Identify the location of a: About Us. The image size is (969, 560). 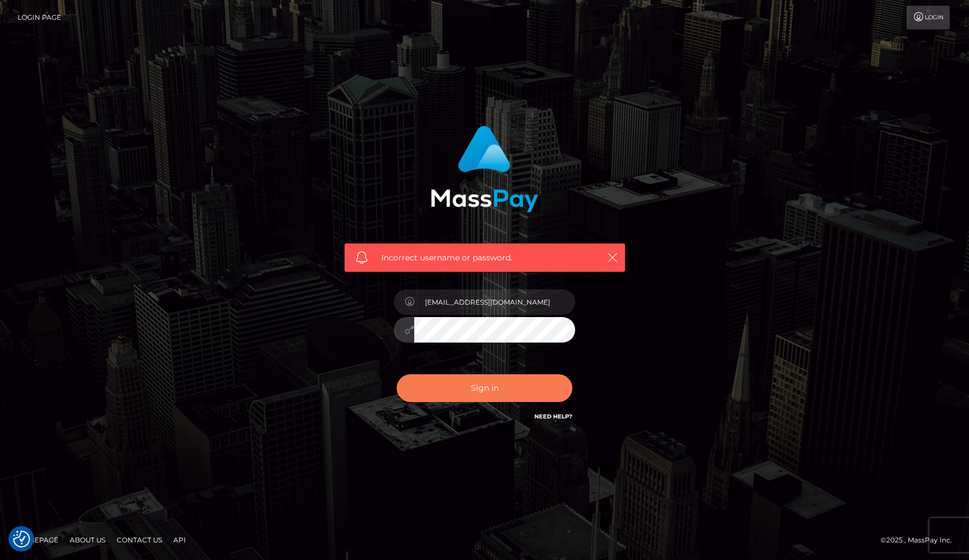
(88, 540).